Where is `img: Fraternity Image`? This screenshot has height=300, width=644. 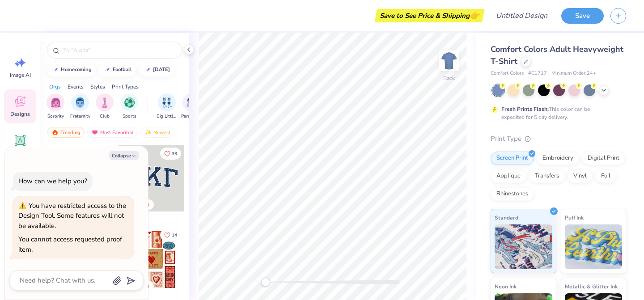
img: Fraternity Image is located at coordinates (80, 103).